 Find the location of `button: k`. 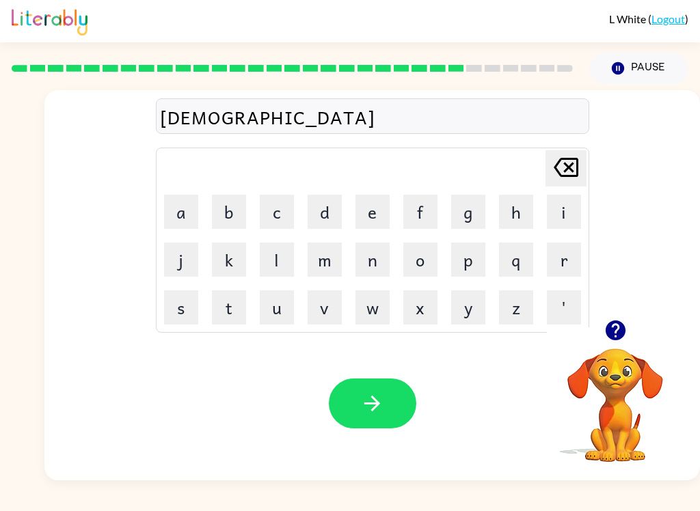

button: k is located at coordinates (229, 260).